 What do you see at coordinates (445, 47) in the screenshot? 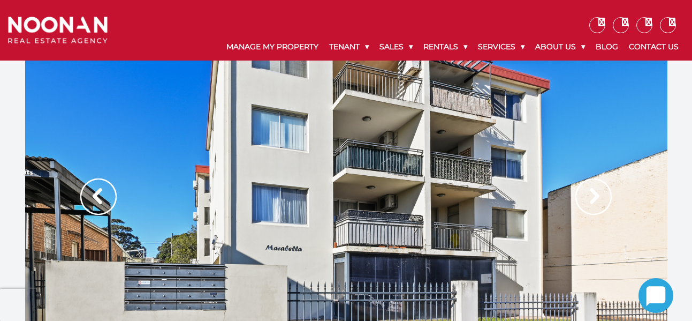
I see `a: Rentals` at bounding box center [445, 47].